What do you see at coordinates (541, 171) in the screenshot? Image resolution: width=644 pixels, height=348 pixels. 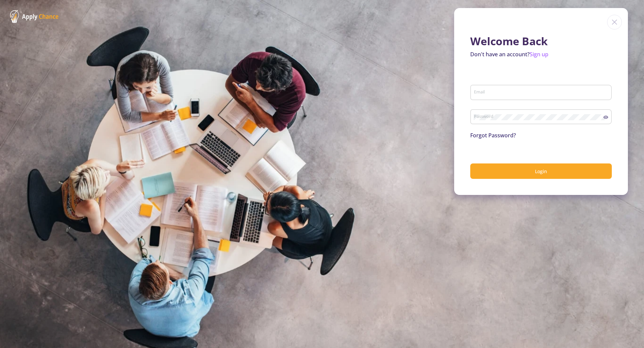 I see `button: Login` at bounding box center [541, 171].